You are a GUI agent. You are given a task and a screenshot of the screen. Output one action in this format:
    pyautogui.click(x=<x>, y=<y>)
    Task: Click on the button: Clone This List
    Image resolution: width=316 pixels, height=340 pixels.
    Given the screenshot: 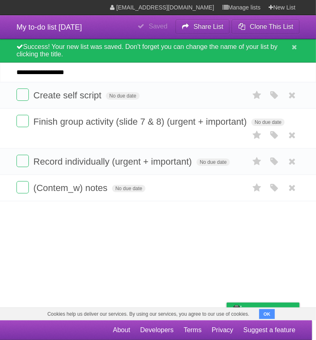 What is the action you would take?
    pyautogui.click(x=265, y=27)
    